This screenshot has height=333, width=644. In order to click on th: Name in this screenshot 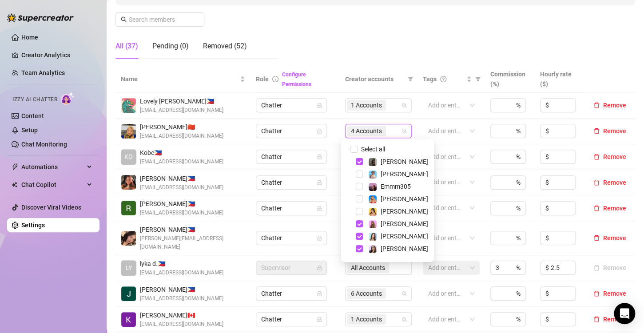, I will do `click(183, 79)`.